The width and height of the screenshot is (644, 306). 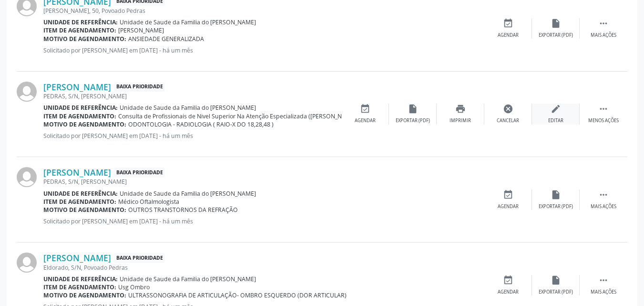 What do you see at coordinates (460, 121) in the screenshot?
I see `div: Imprimir` at bounding box center [460, 121].